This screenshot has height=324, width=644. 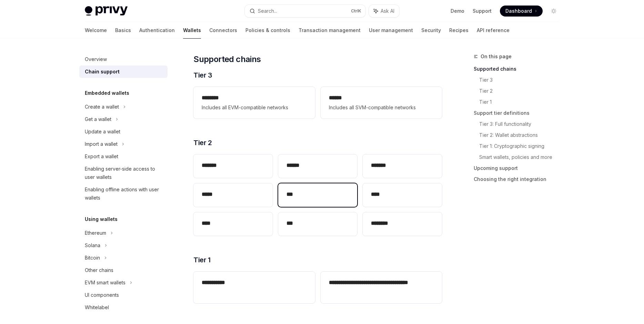 What do you see at coordinates (123, 307) in the screenshot?
I see `a: Whitelabel` at bounding box center [123, 307].